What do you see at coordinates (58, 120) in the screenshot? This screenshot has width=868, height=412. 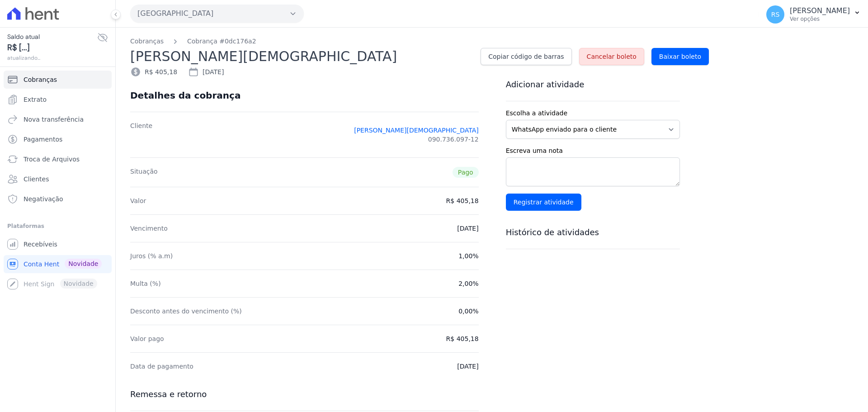 I see `a: Nova transferência` at bounding box center [58, 120].